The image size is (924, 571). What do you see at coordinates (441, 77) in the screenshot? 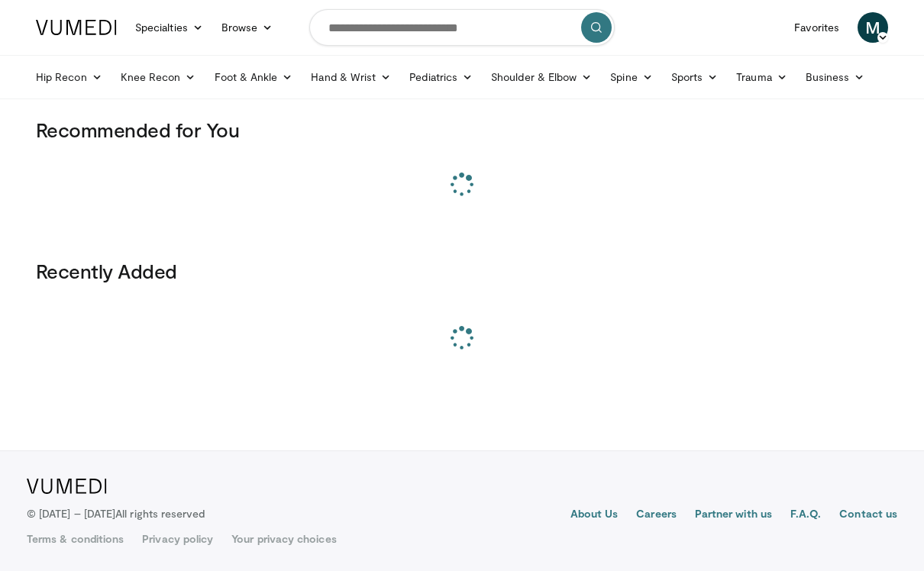
I see `a: Pediatrics` at bounding box center [441, 77].